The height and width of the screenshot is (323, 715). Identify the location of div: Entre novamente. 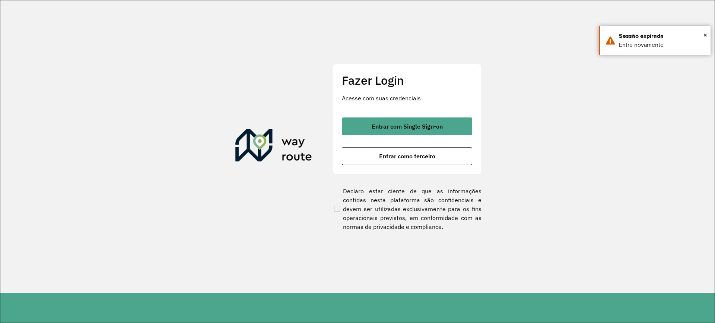
(661, 45).